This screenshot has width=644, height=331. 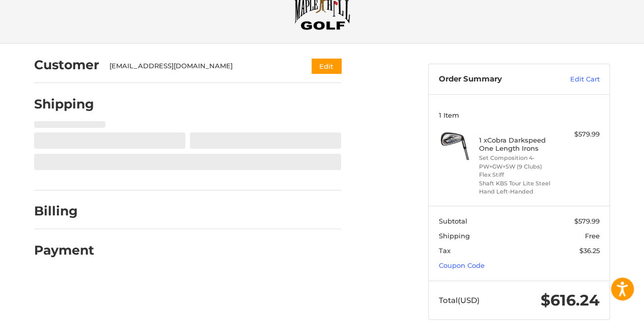 I want to click on h2: Customer, so click(x=67, y=65).